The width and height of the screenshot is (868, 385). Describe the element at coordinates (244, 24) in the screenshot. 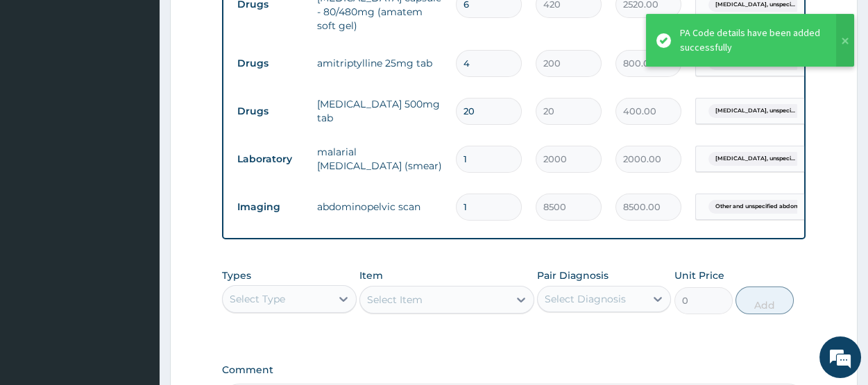

I see `div: Minimize live chat window` at that location.